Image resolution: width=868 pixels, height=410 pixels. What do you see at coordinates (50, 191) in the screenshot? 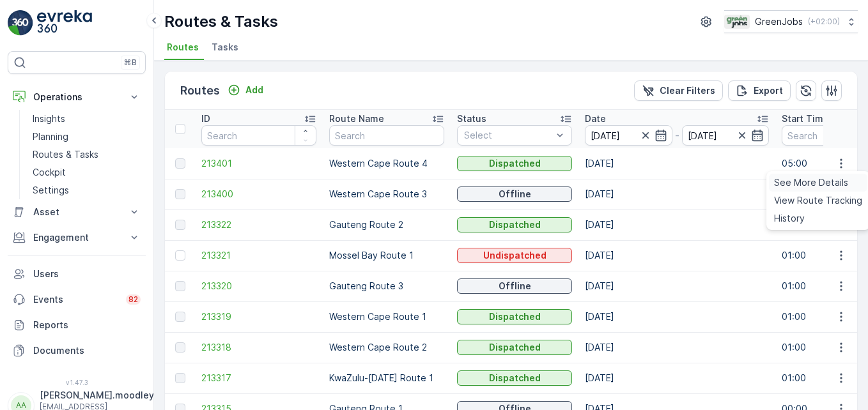
I see `p: Settings` at bounding box center [50, 191].